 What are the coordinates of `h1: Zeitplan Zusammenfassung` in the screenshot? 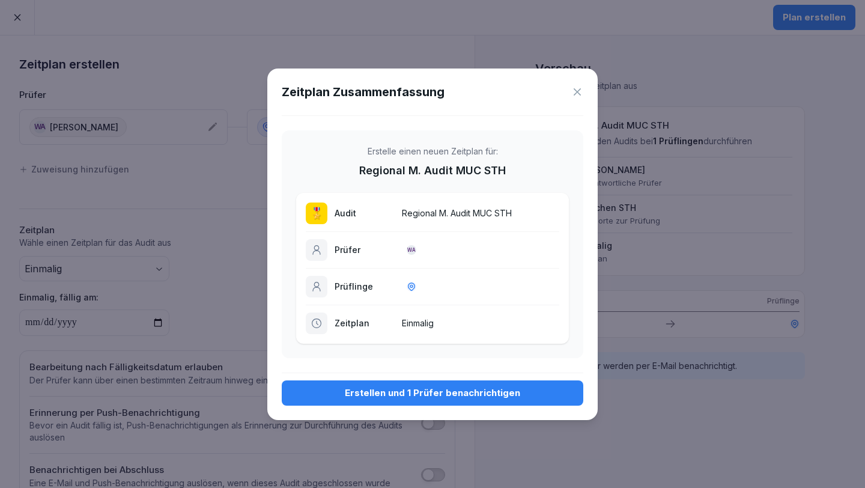 It's located at (363, 92).